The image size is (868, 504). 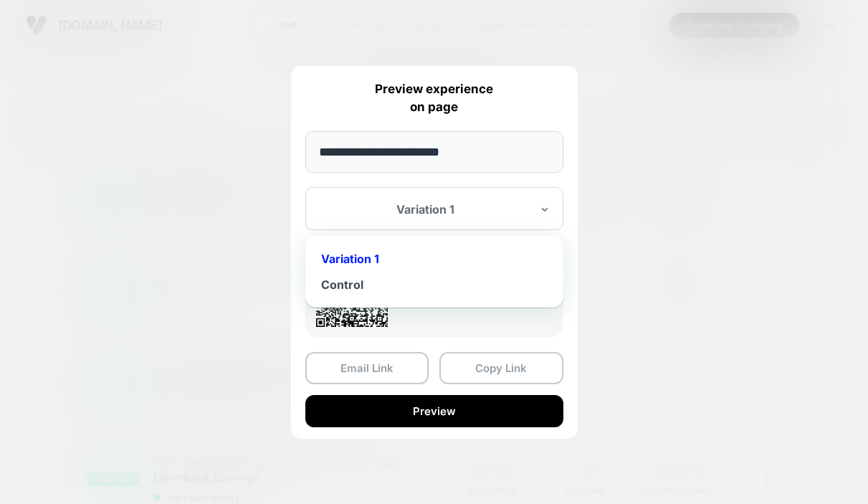 I want to click on button: Copy Link, so click(x=502, y=368).